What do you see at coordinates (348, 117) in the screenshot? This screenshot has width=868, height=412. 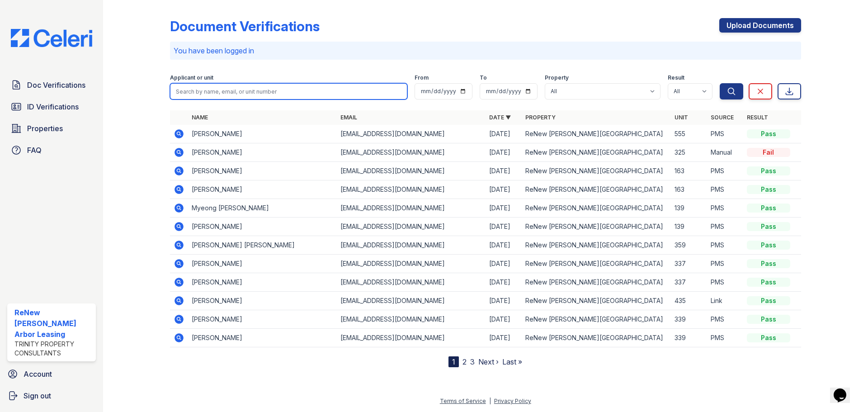 I see `a: Email` at bounding box center [348, 117].